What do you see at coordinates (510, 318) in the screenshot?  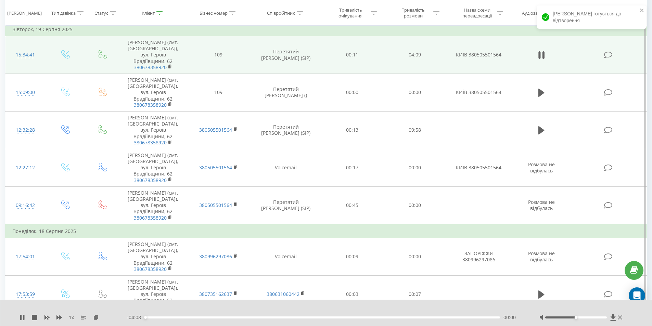 I see `span: 00:00` at bounding box center [510, 318].